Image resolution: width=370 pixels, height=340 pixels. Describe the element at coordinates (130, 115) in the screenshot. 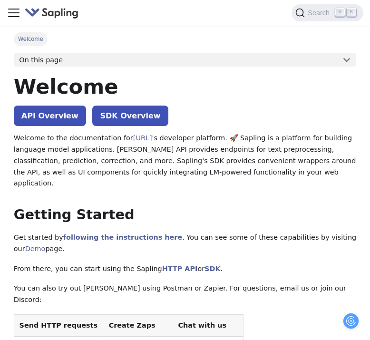

I see `a: SDK Overview` at that location.